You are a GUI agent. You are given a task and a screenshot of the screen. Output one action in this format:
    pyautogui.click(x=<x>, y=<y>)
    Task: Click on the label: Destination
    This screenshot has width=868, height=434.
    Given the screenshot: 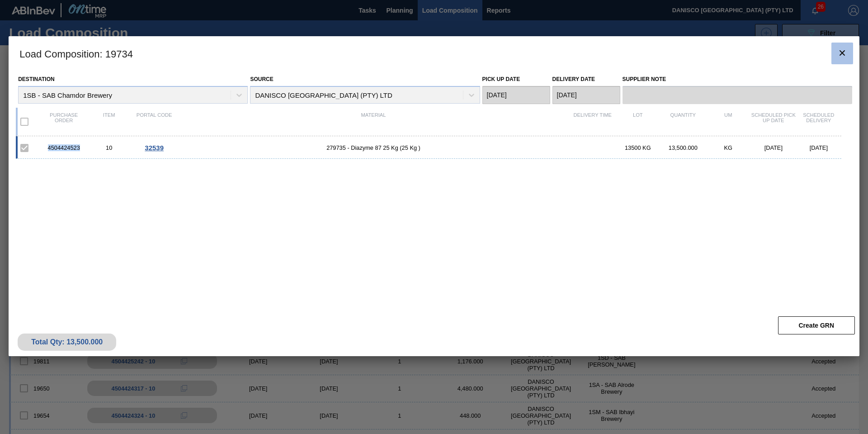 What is the action you would take?
    pyautogui.click(x=36, y=79)
    